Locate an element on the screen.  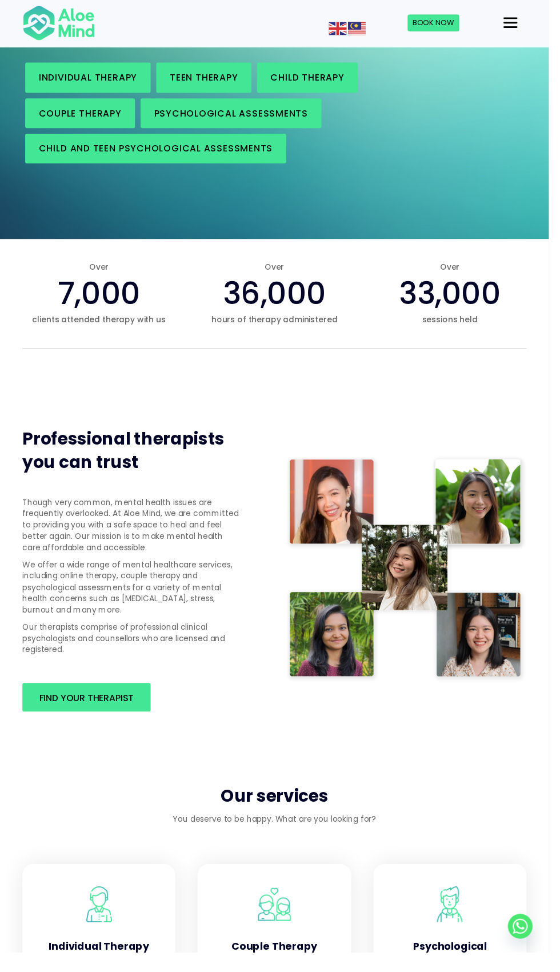
a: Find your therapist is located at coordinates (88, 711).